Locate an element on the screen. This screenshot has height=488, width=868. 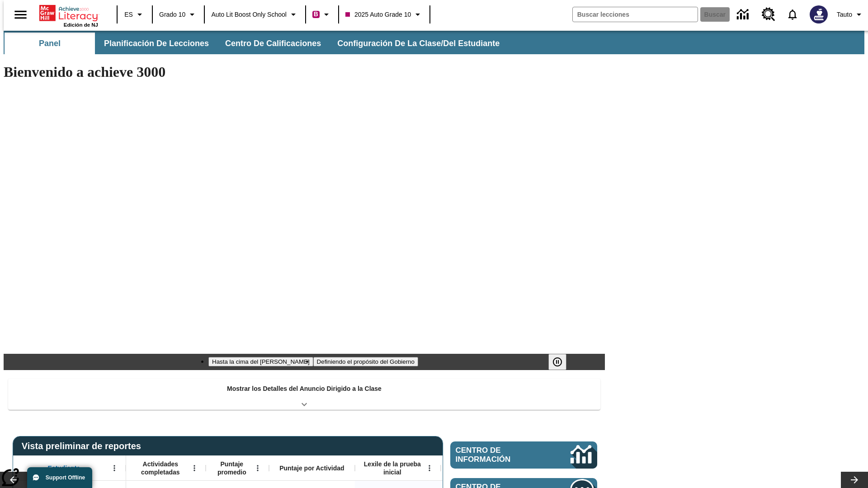
button: Boost El color de la clase es rojo violeta. Cambiar el color de la clase. is located at coordinates (322, 14).